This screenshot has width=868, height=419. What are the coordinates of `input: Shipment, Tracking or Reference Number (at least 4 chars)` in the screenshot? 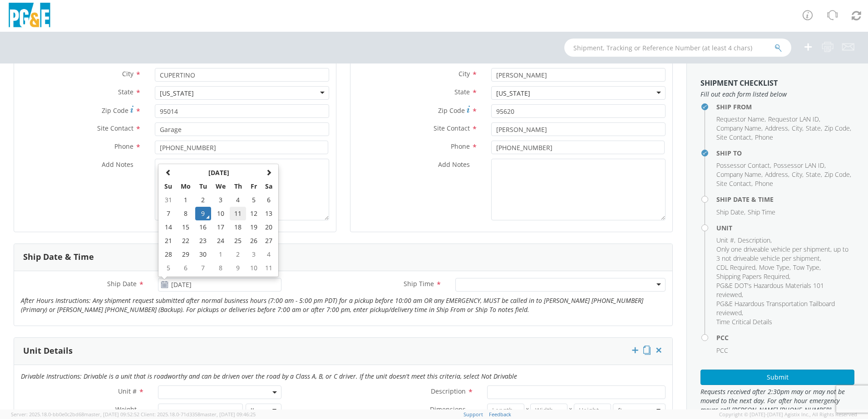 It's located at (677, 48).